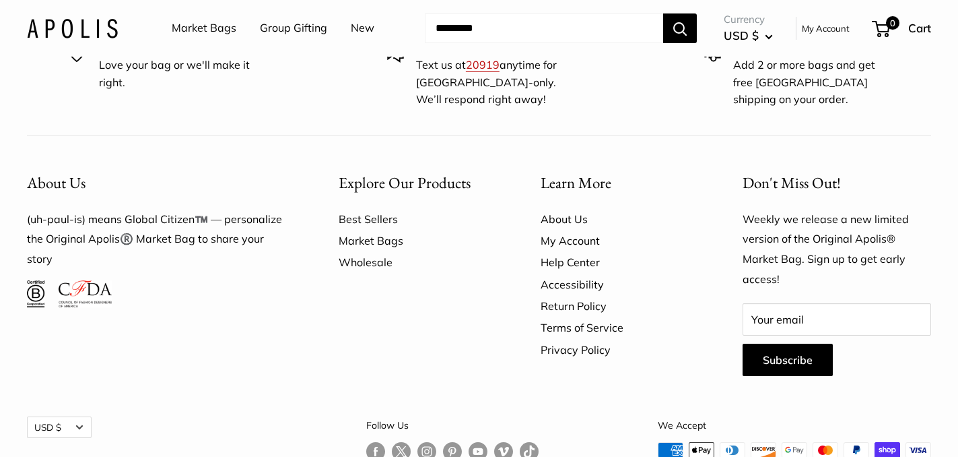 This screenshot has width=958, height=457. I want to click on p: We Accept, so click(795, 425).